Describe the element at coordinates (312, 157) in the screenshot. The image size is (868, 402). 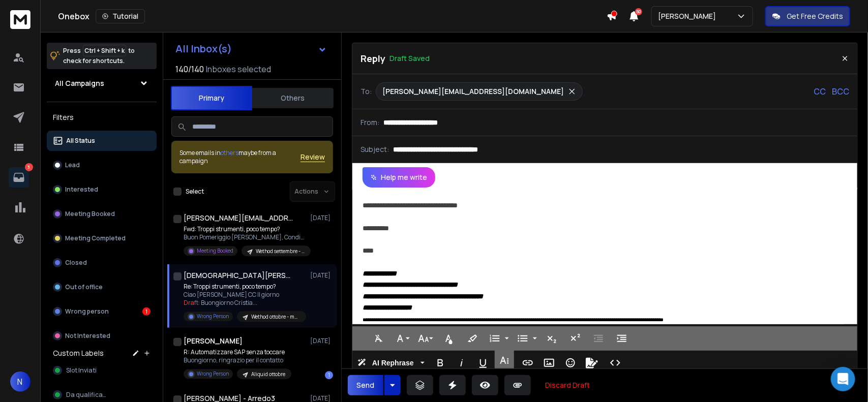
I see `button: Review` at that location.